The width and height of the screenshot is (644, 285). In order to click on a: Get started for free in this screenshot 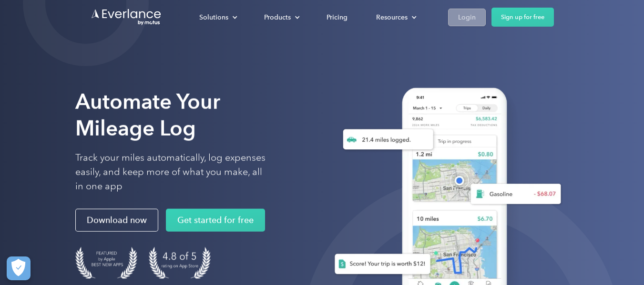, I will do `click(215, 220)`.